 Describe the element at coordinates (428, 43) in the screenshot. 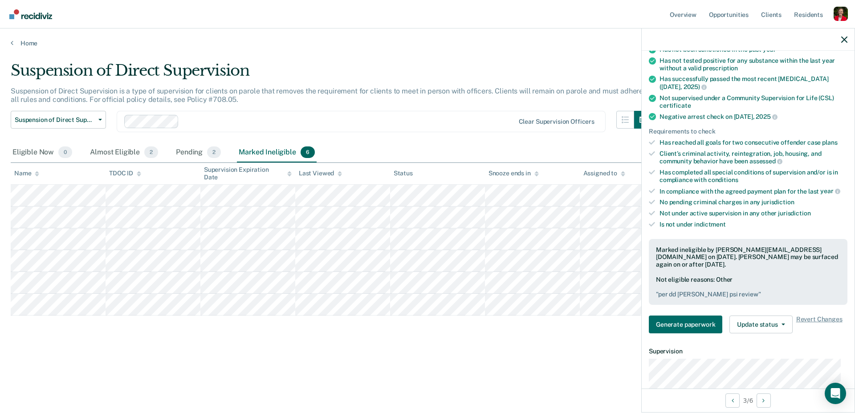

I see `a: Home` at that location.